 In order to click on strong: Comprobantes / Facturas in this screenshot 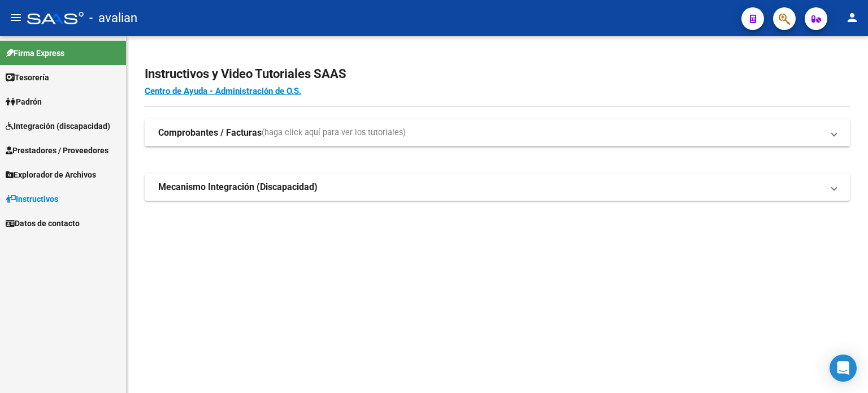, I will do `click(210, 133)`.